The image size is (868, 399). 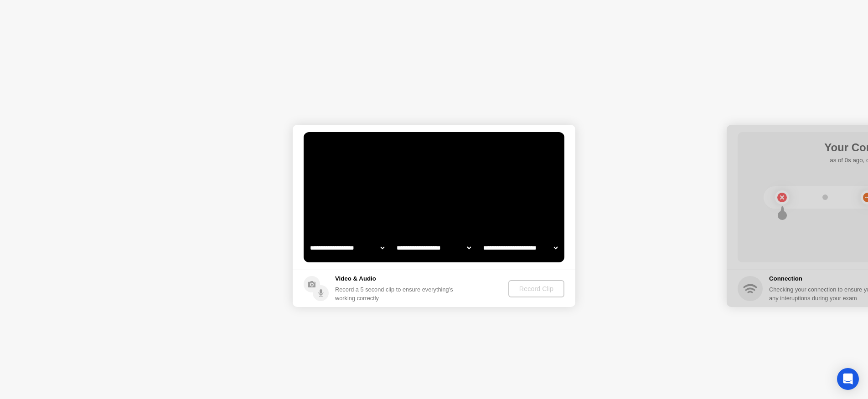 I want to click on div: Record Clip, so click(x=536, y=289).